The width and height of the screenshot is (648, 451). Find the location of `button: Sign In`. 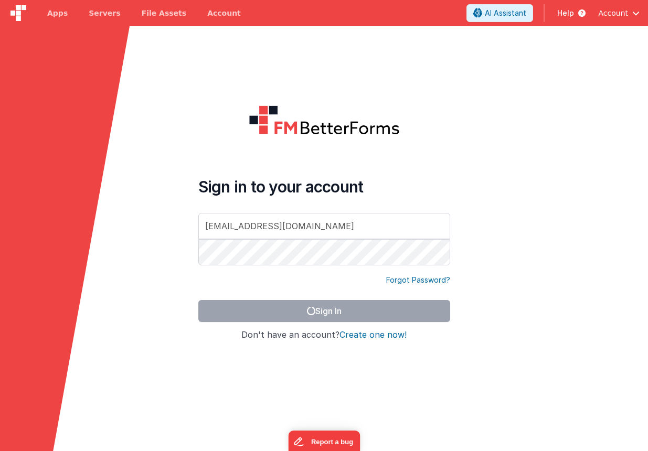

button: Sign In is located at coordinates (324, 311).